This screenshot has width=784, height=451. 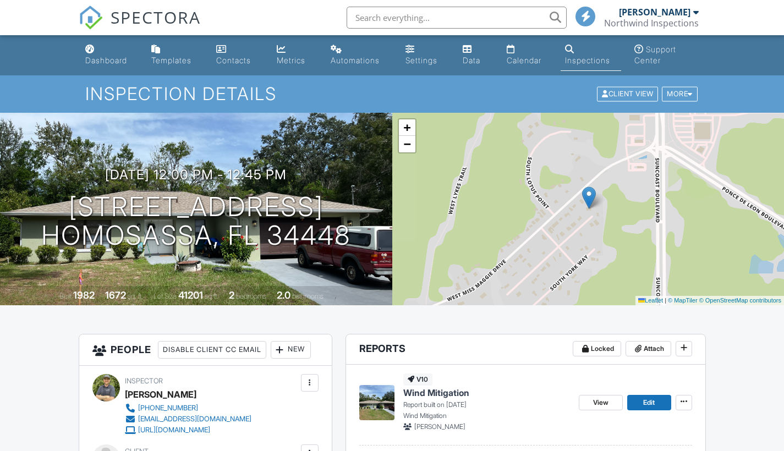 I want to click on div: Disable Client CC Email, so click(x=212, y=350).